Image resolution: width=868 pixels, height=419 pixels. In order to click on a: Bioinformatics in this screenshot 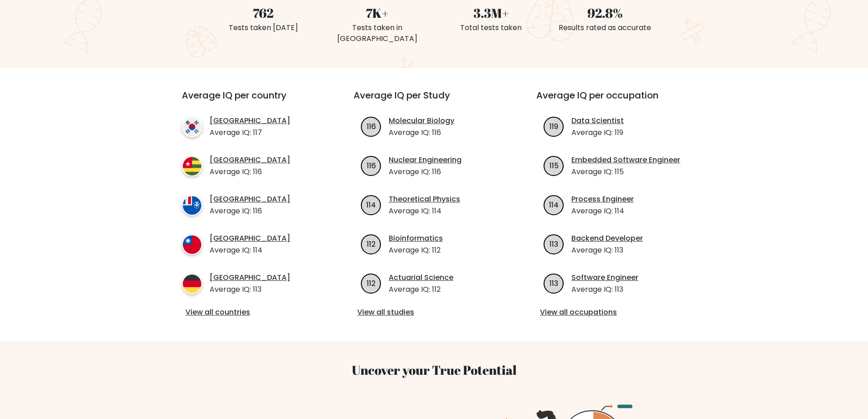, I will do `click(416, 238)`.